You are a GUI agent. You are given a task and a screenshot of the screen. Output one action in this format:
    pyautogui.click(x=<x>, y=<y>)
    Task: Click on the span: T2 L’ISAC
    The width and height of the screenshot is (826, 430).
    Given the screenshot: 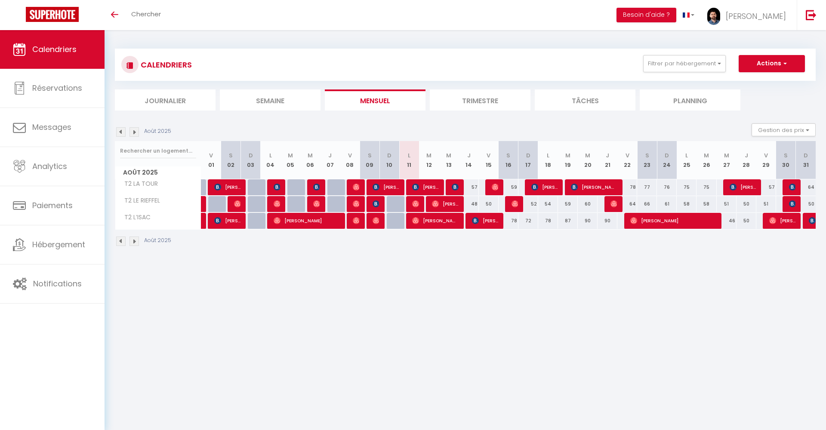 What is the action you would take?
    pyautogui.click(x=135, y=218)
    